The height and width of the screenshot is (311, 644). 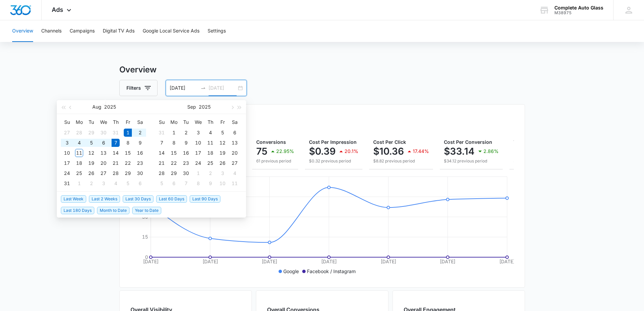 What do you see at coordinates (116, 163) in the screenshot?
I see `td: 2025-08-21` at bounding box center [116, 163].